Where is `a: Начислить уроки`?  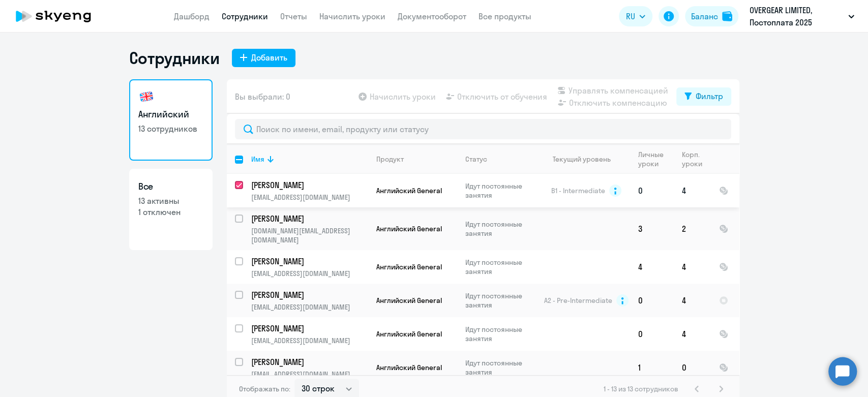 a: Начислить уроки is located at coordinates (352, 16).